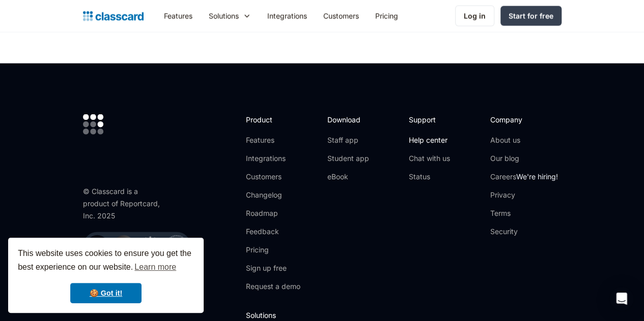 This screenshot has height=321, width=644. I want to click on a: Status, so click(429, 177).